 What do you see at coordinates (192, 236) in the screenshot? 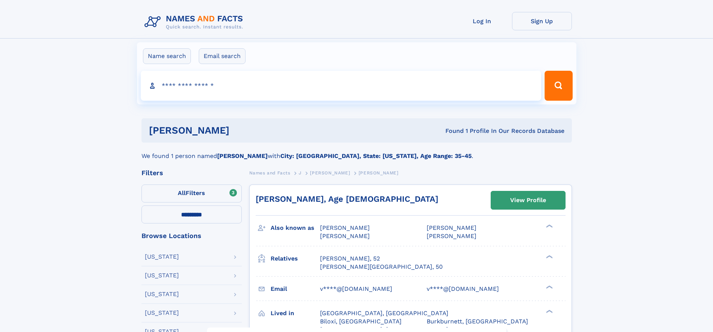
I see `div: Browse Locations` at bounding box center [192, 236].